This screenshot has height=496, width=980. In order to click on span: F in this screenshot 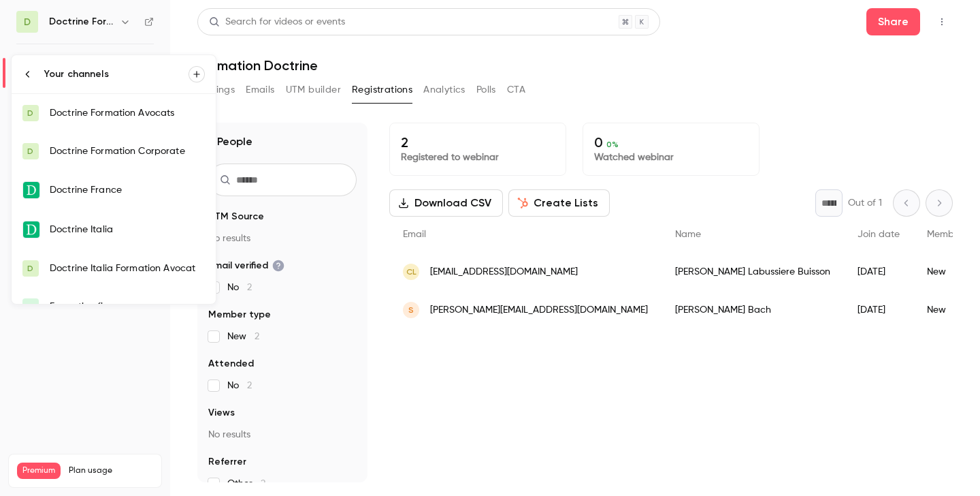, I will do `click(30, 307)`.